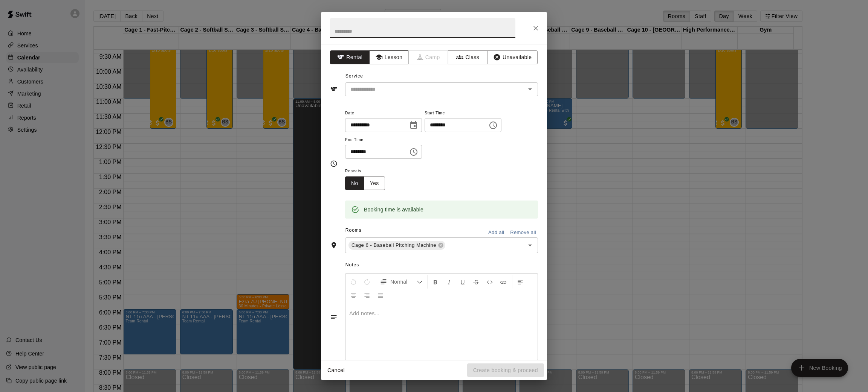 The image size is (868, 392). What do you see at coordinates (354, 183) in the screenshot?
I see `button: No` at bounding box center [354, 183].